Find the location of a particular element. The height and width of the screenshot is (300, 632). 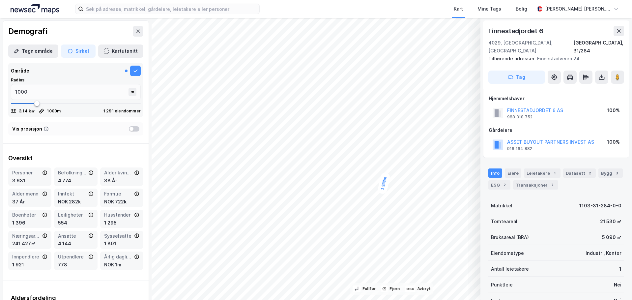

div: Matrikkel is located at coordinates (501, 205).